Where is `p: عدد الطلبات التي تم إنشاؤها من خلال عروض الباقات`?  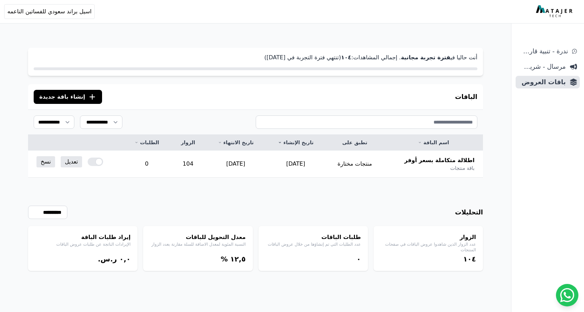
p: عدد الطلبات التي تم إنشاؤها من خلال عروض الباقات is located at coordinates (313, 244).